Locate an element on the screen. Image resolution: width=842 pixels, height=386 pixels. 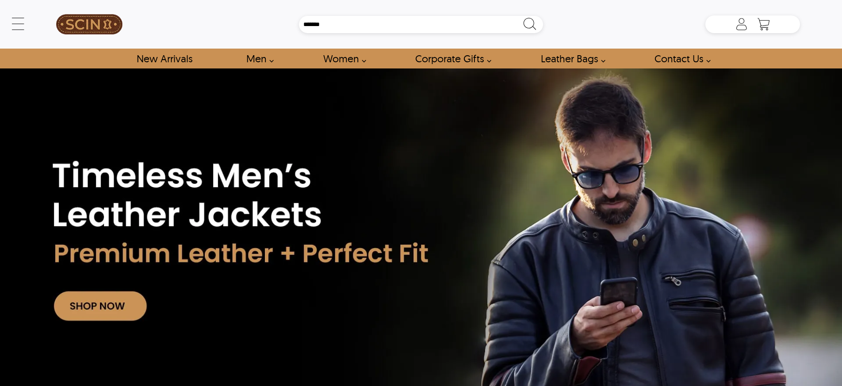
a: Shop New Arrivals is located at coordinates (164, 58).